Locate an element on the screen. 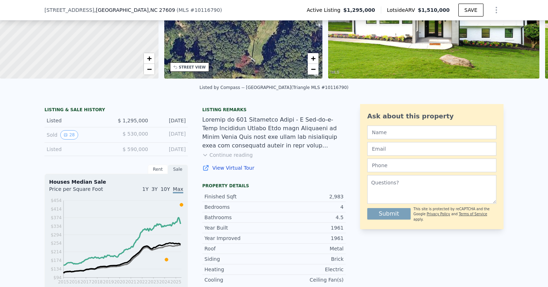 The height and width of the screenshot is (287, 548). div: Property details is located at coordinates (274, 186).